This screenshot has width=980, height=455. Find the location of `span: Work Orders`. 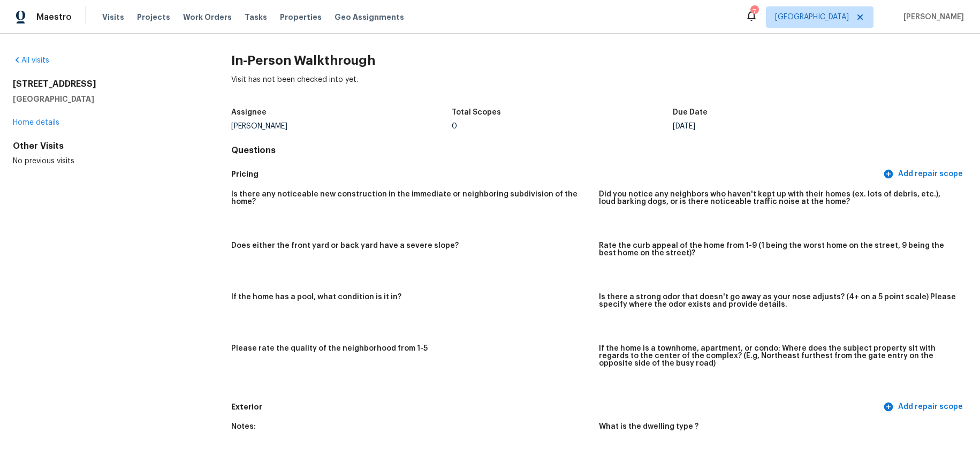

span: Work Orders is located at coordinates (207, 17).